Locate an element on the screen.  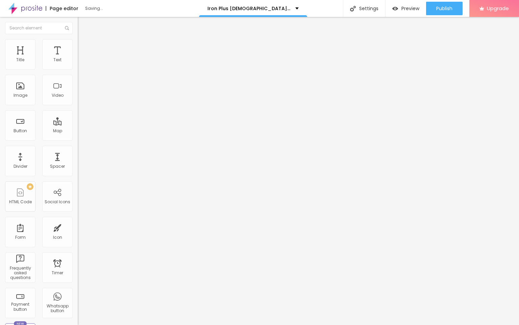
div: Social Icons is located at coordinates (57, 202).